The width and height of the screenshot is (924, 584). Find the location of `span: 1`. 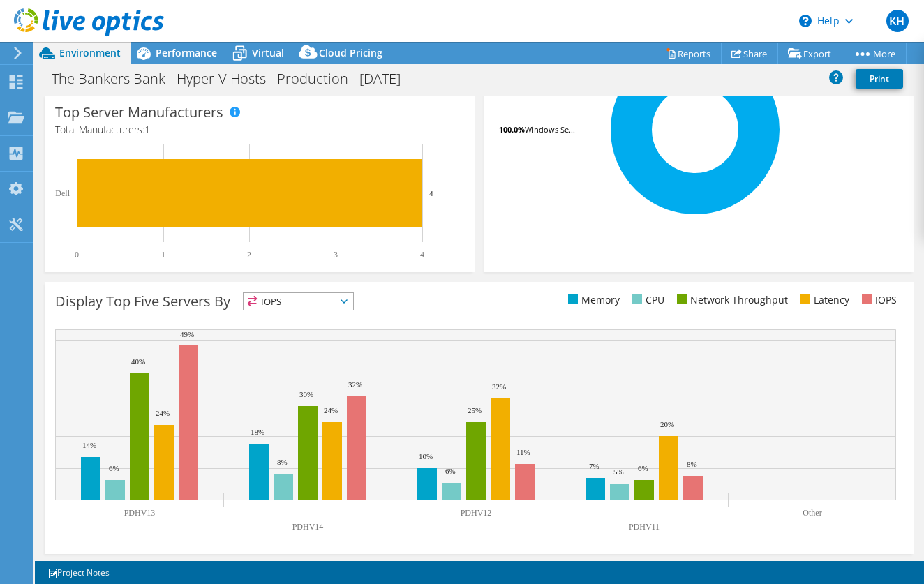

span: 1 is located at coordinates (147, 129).